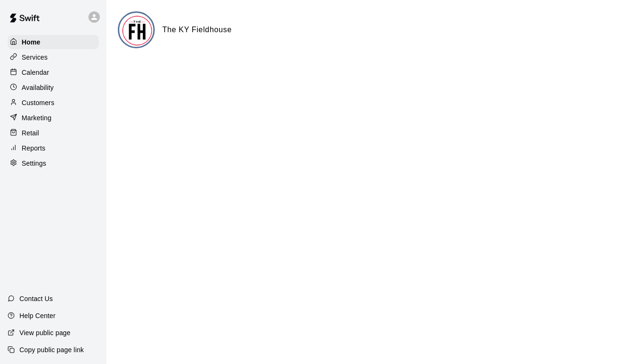 This screenshot has height=364, width=636. What do you see at coordinates (53, 57) in the screenshot?
I see `div: Services` at bounding box center [53, 57].